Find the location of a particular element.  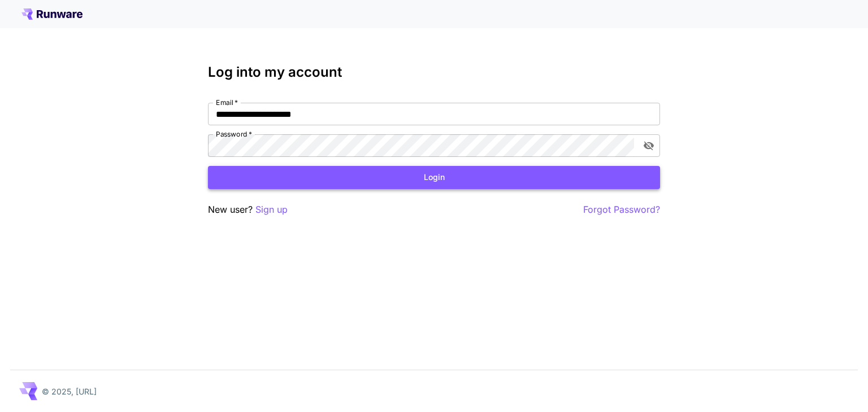

button: Forgot Password? is located at coordinates (622, 209).